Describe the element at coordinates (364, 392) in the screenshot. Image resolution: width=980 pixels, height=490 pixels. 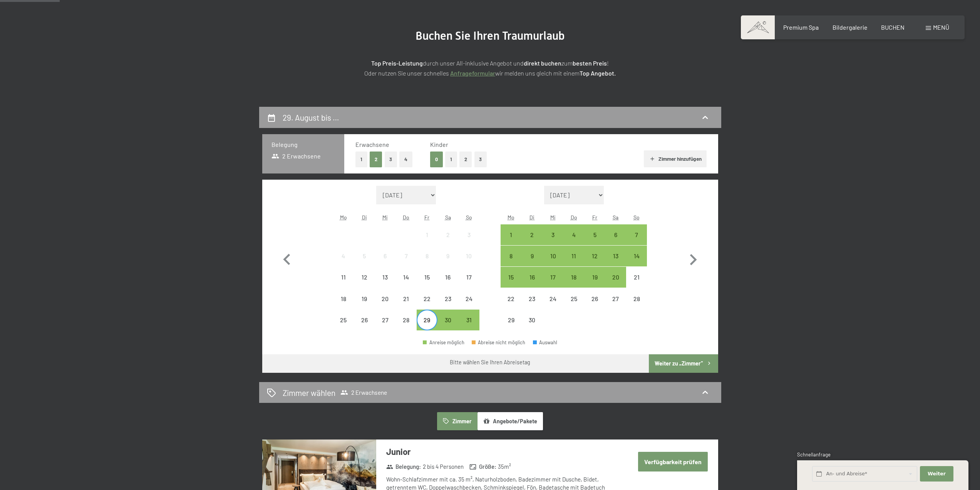
I see `span: 2 Erwachsene` at that location.